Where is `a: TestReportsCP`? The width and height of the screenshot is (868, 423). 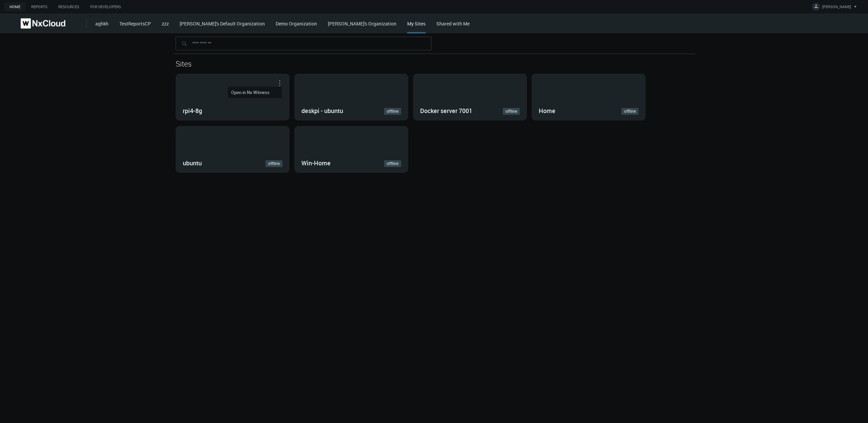
a: TestReportsCP is located at coordinates (135, 23).